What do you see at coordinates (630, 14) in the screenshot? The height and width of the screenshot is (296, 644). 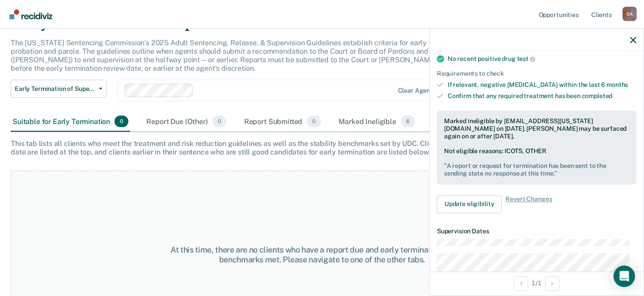 I see `div: D A` at bounding box center [630, 14].